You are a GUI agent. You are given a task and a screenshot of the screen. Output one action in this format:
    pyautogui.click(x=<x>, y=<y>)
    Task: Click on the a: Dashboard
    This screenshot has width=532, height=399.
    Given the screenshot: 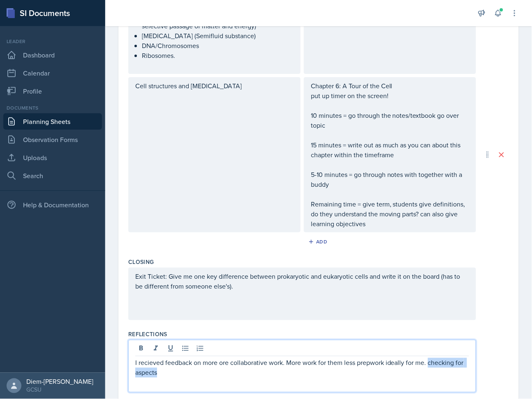 What is the action you would take?
    pyautogui.click(x=52, y=55)
    